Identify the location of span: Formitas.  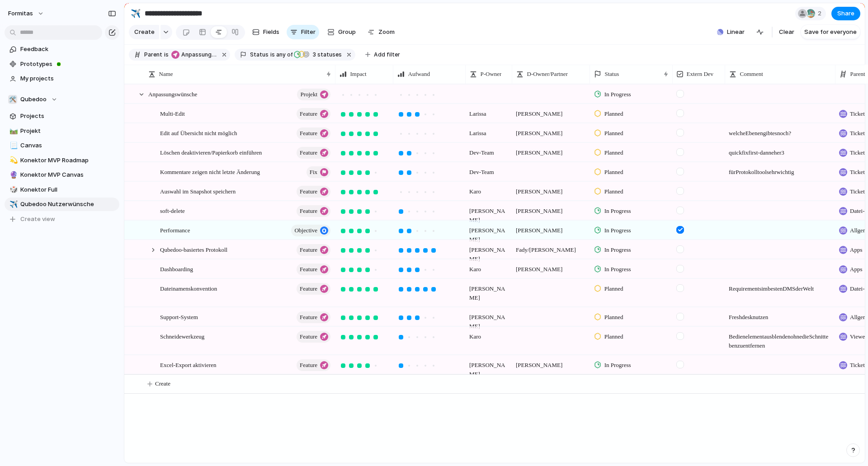
(20, 14).